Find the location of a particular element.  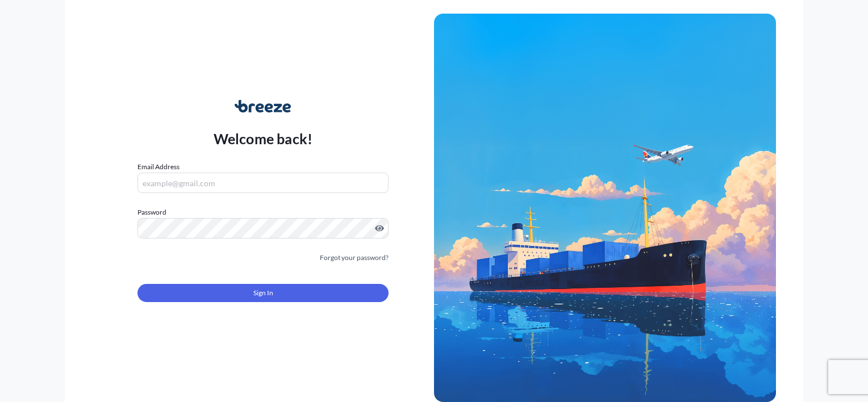

label: Password is located at coordinates (263, 212).